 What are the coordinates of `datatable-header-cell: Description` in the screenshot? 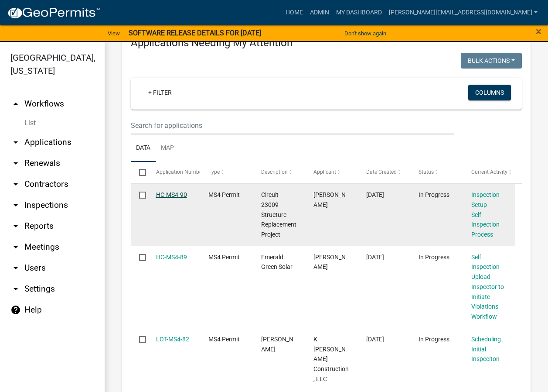 It's located at (279, 172).